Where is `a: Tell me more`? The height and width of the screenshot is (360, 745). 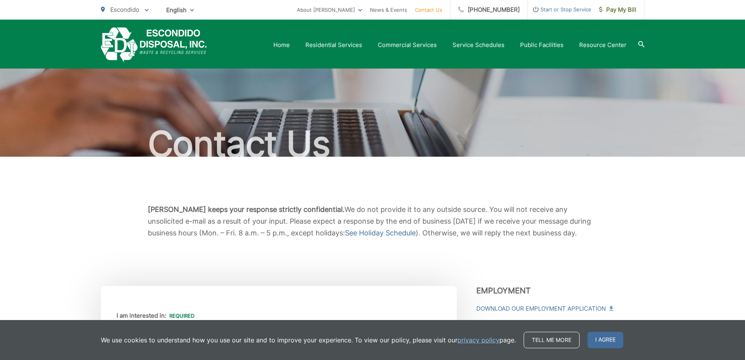 a: Tell me more is located at coordinates (552, 340).